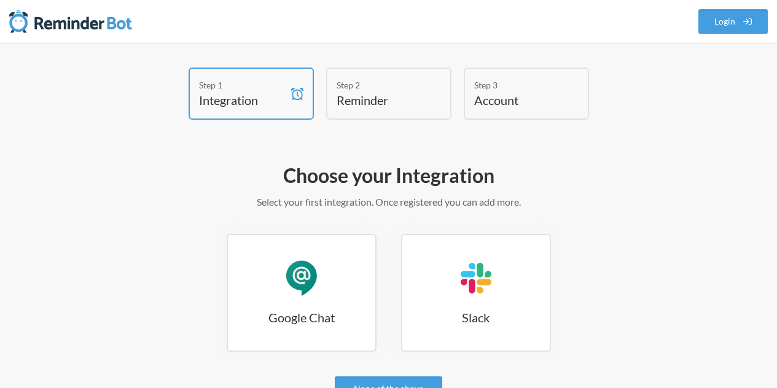  What do you see at coordinates (388, 202) in the screenshot?
I see `p: Select your first integration. Once registered you can add more.` at bounding box center [388, 202].